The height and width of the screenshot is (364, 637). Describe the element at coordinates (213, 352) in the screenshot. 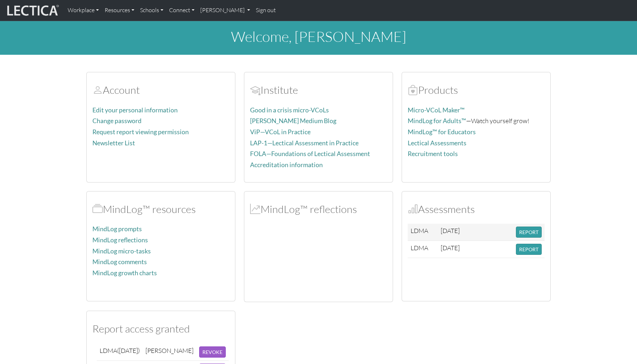

I see `button: REVOKE` at that location.